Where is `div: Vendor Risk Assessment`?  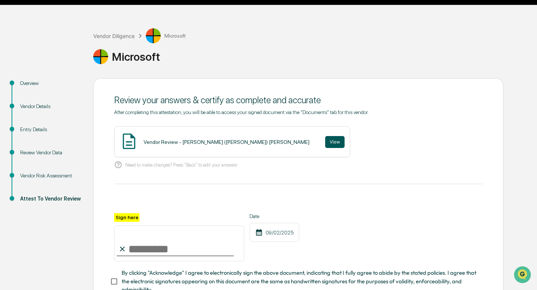 div: Vendor Risk Assessment is located at coordinates (51, 176).